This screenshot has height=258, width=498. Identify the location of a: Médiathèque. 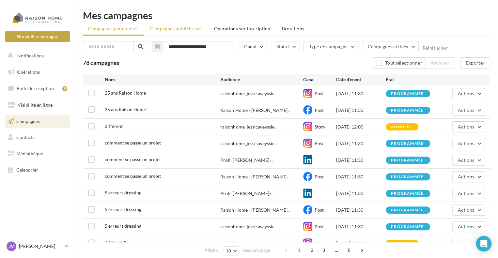
(38, 154).